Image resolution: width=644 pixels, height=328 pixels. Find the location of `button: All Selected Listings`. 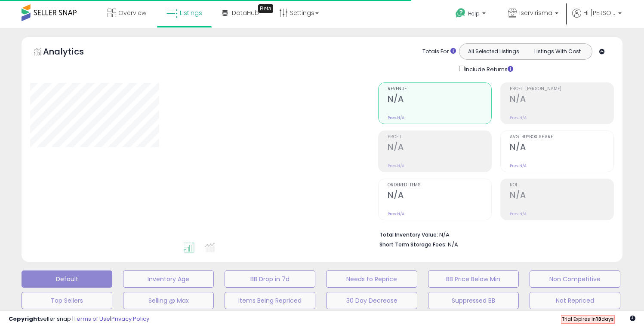

button: All Selected Listings is located at coordinates (494, 52).